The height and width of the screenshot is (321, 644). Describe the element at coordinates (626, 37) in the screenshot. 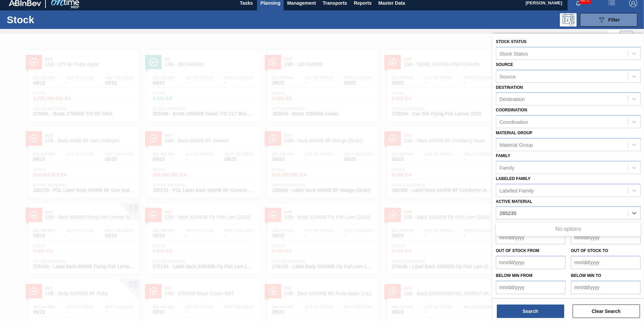

I see `div: Card Vision` at that location.